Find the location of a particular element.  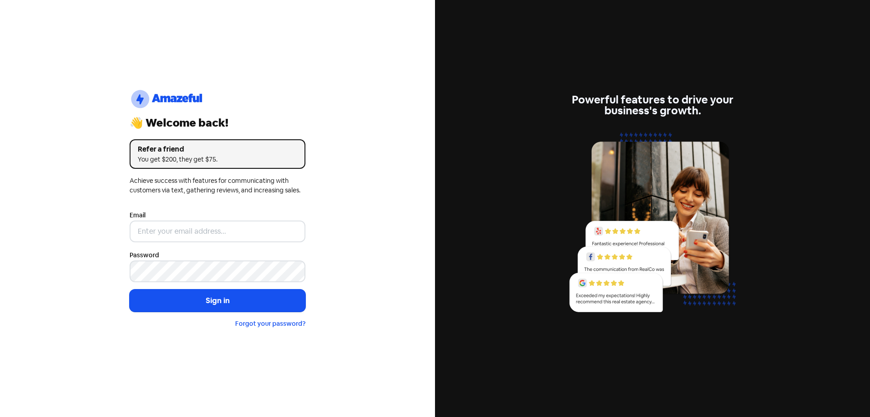

a: Forgot your password? is located at coordinates (270, 323).